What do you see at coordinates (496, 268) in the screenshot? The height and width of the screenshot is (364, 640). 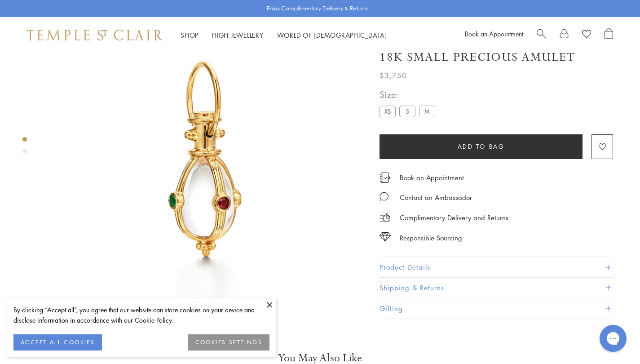 I see `button: Product Details` at bounding box center [496, 268].